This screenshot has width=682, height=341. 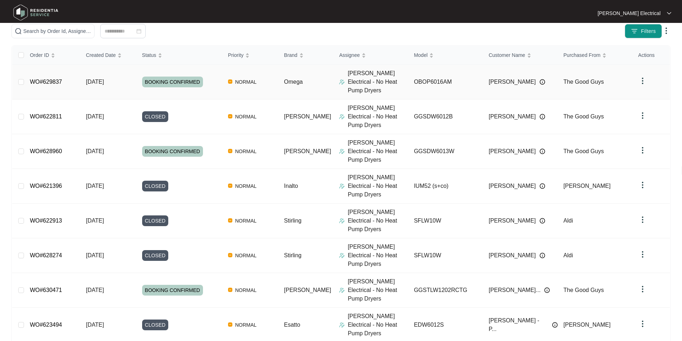 What do you see at coordinates (520, 55) in the screenshot?
I see `th: Customer Name` at bounding box center [520, 55].